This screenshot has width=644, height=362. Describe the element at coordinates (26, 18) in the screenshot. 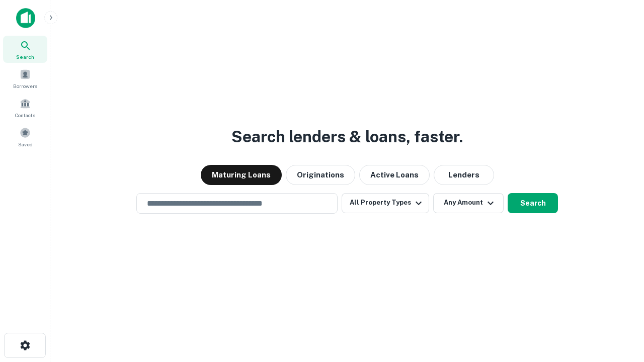

I see `img: capitalize-icon.png` at that location.